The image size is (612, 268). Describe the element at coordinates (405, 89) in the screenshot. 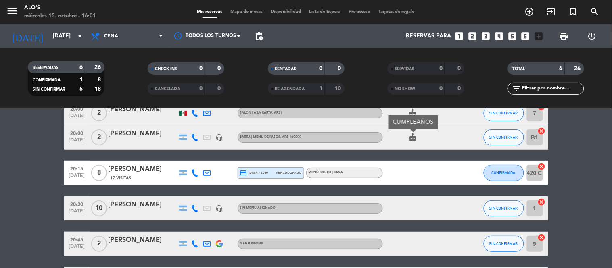

I see `span: NO SHOW` at that location.